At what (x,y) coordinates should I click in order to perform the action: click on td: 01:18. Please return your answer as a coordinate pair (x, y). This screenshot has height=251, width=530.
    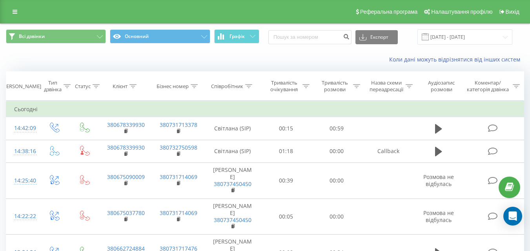
    Looking at the image, I should click on (286, 151).